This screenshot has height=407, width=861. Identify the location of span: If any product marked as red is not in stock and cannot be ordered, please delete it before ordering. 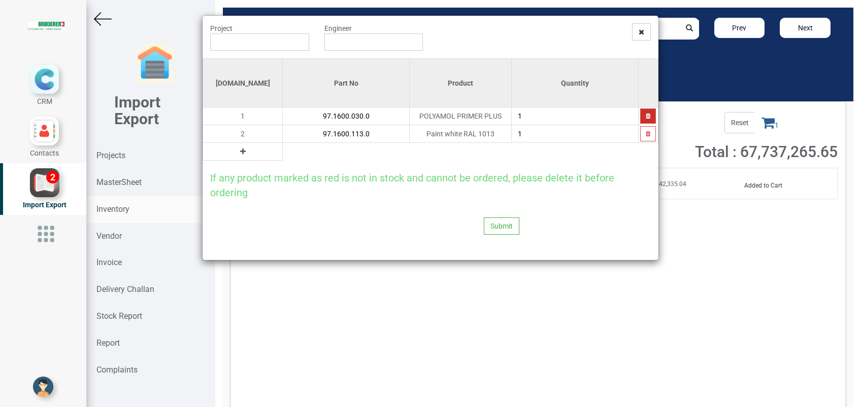
(412, 185).